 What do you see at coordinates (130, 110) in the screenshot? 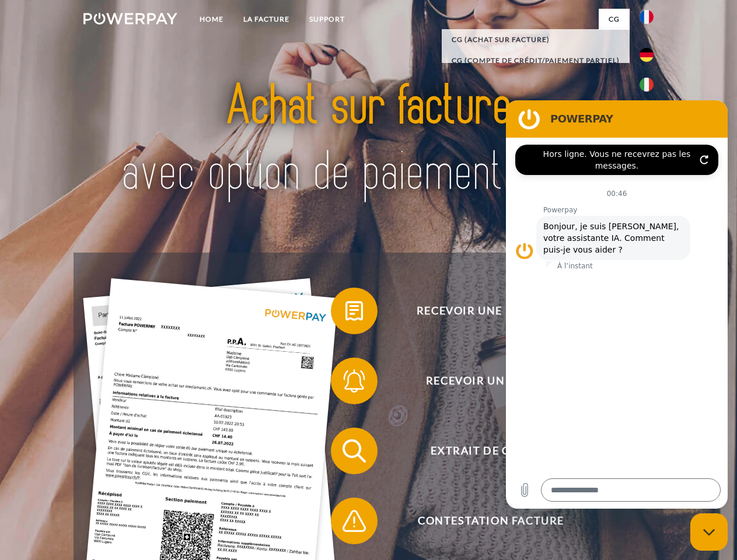
I see `p: Powerpay` at bounding box center [130, 110].